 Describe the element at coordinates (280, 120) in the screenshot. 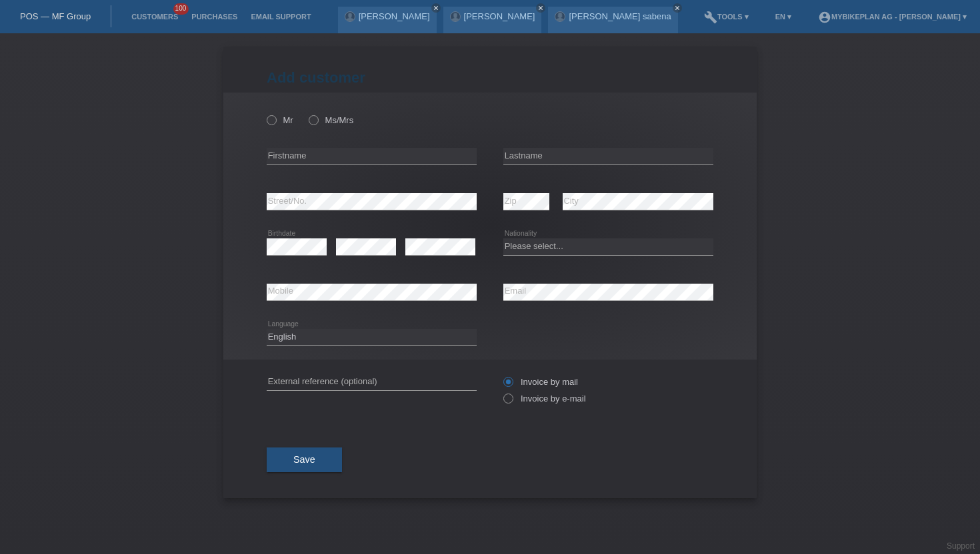

I see `label: Mr` at that location.